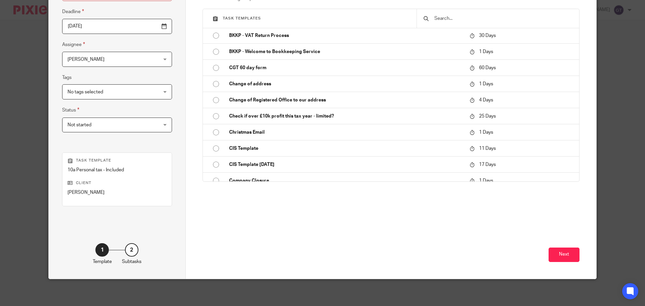 The image size is (645, 306). I want to click on label: Assignee, so click(74, 44).